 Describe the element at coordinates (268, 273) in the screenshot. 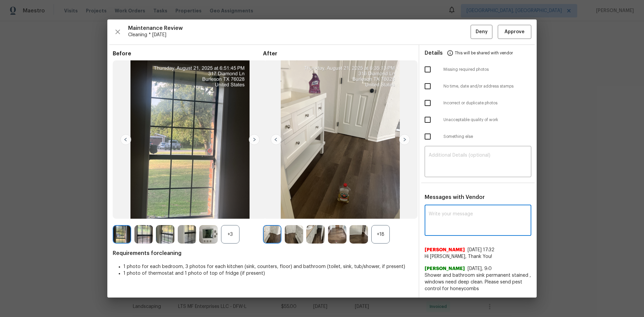

I see `li: 1 photo of thermostat and 1 photo of top of fridge (if present)` at that location.